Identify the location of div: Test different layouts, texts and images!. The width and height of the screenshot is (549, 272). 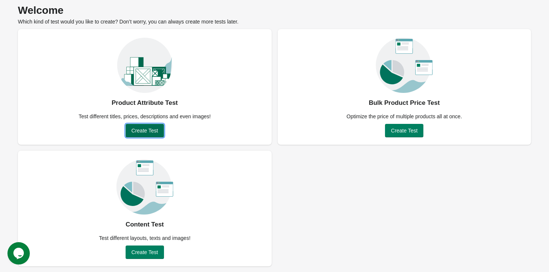
(145, 238).